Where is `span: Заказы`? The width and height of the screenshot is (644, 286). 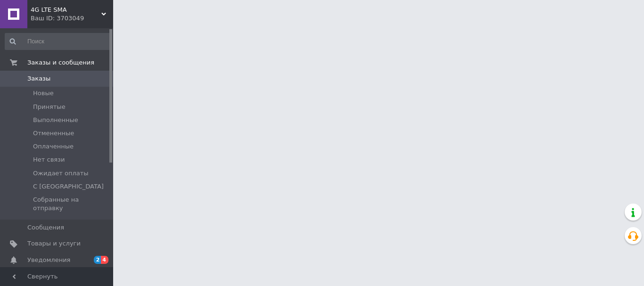
span: Заказы is located at coordinates (38, 78).